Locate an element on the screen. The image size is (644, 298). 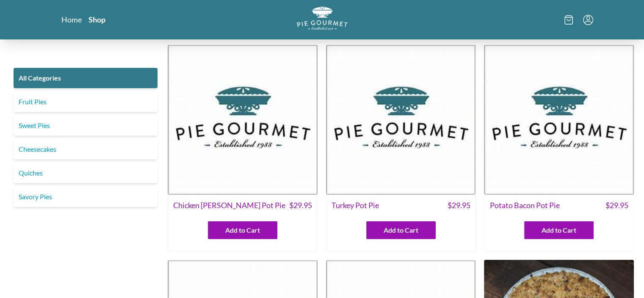
a: Fruit Pies is located at coordinates (85, 102).